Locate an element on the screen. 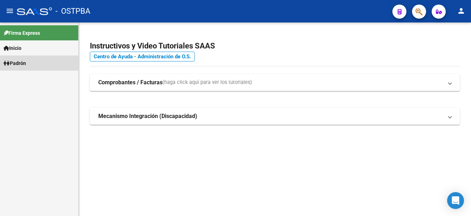 This screenshot has width=471, height=216. span: - OSTPBA is located at coordinates (73, 11).